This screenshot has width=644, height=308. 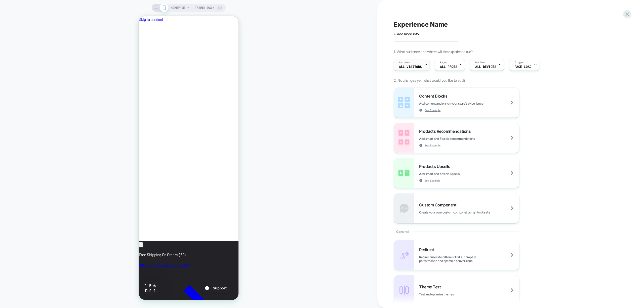 I want to click on span: Products Upsells, so click(x=436, y=166).